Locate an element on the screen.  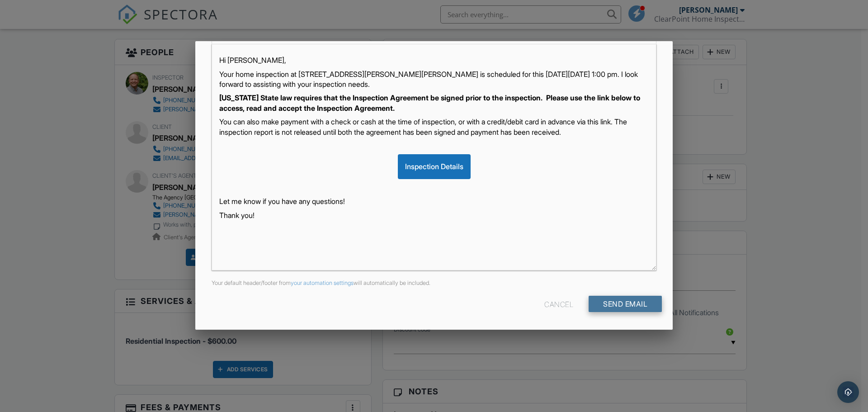
a: your automation settings is located at coordinates (322, 283).